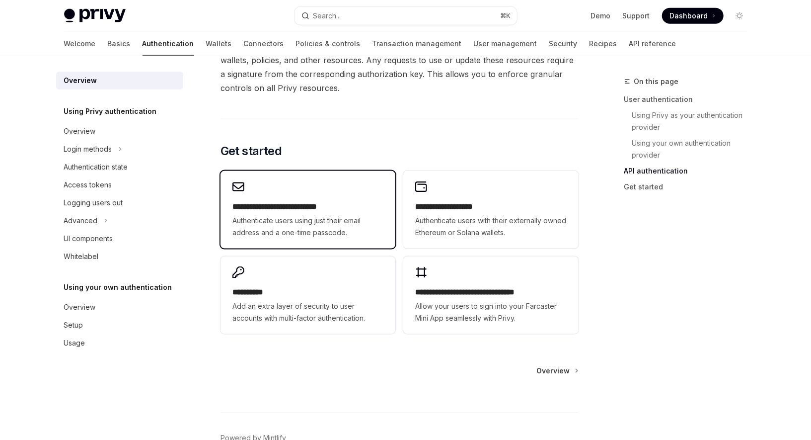 The image size is (811, 440). Describe the element at coordinates (690, 149) in the screenshot. I see `a: Using your own authentication provider` at that location.